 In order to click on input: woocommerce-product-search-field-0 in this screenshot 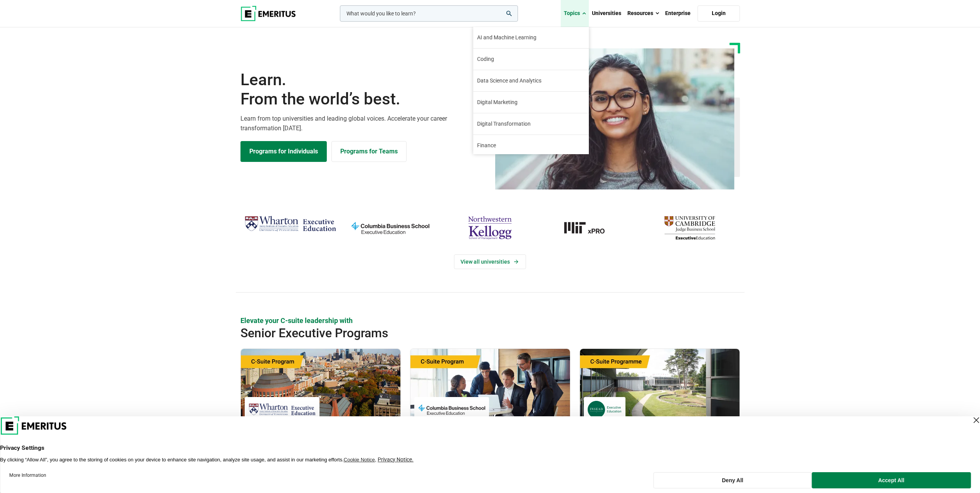, I will do `click(429, 14)`.